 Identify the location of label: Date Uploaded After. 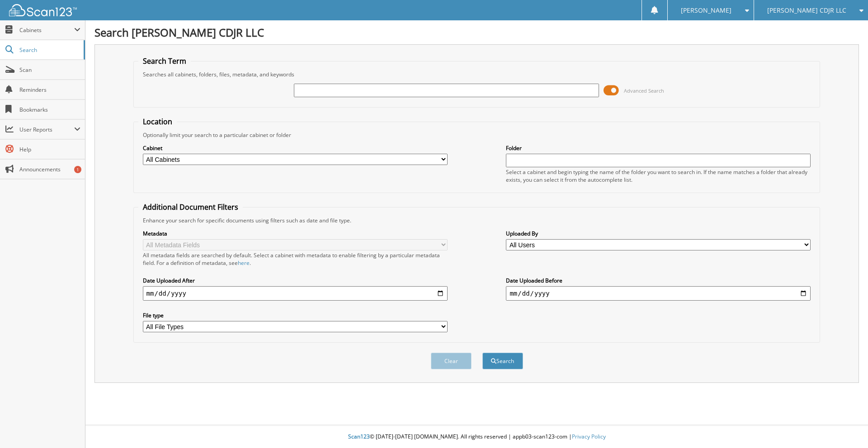
(295, 280).